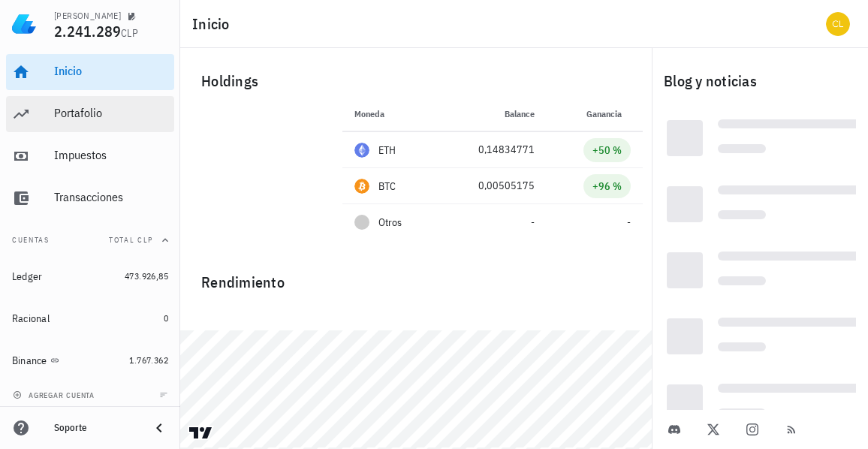 The image size is (868, 449). I want to click on span: 473.926,85, so click(147, 275).